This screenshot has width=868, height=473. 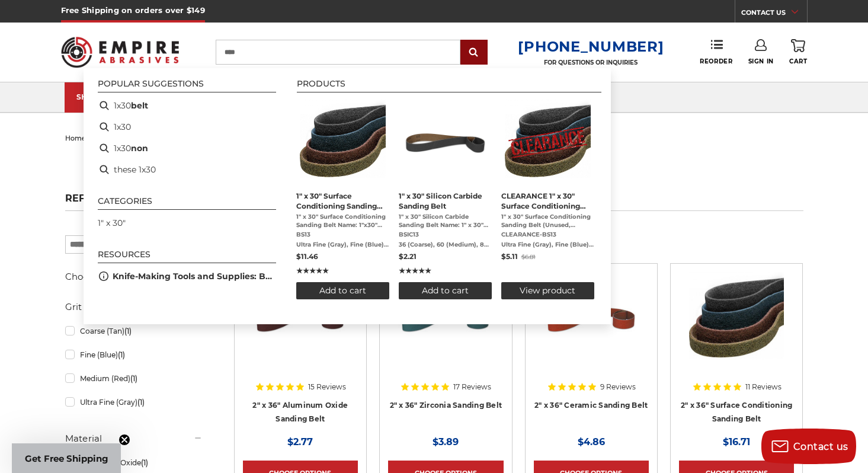 What do you see at coordinates (716, 61) in the screenshot?
I see `span: Reorder` at bounding box center [716, 61].